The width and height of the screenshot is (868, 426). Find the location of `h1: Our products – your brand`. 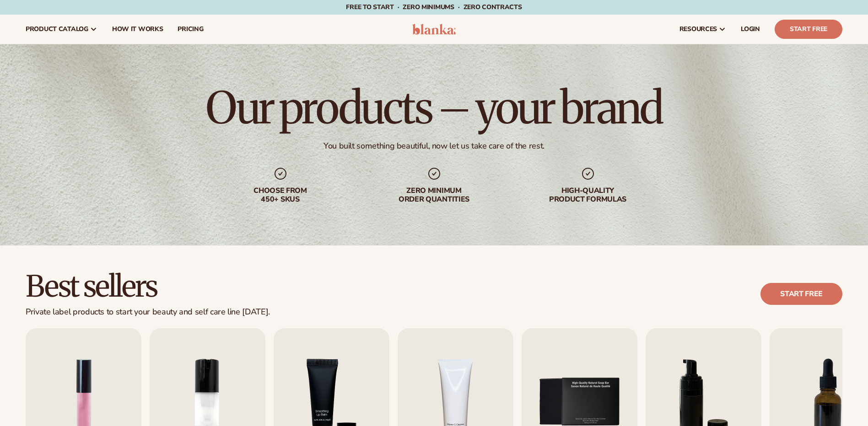

h1: Our products – your brand is located at coordinates (434, 108).